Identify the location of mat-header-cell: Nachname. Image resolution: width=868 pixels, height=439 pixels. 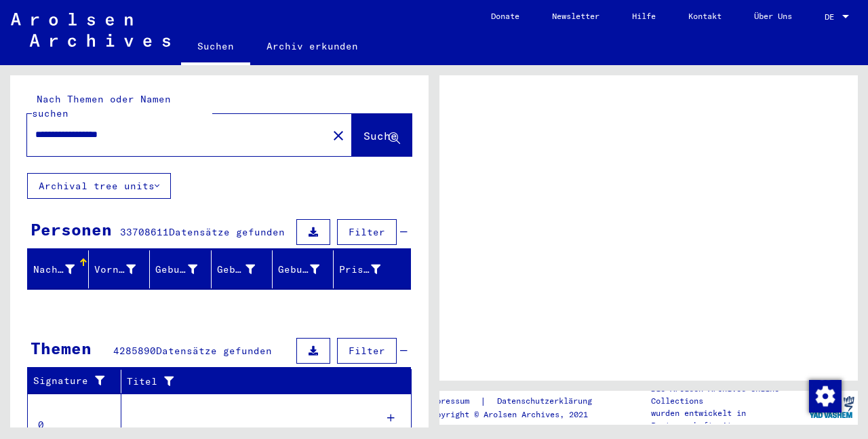
(59, 269).